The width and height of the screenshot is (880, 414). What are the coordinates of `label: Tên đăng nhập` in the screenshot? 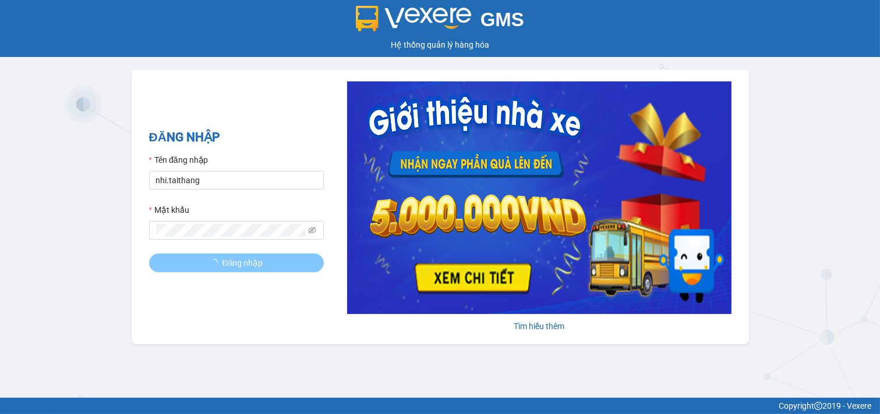 It's located at (179, 160).